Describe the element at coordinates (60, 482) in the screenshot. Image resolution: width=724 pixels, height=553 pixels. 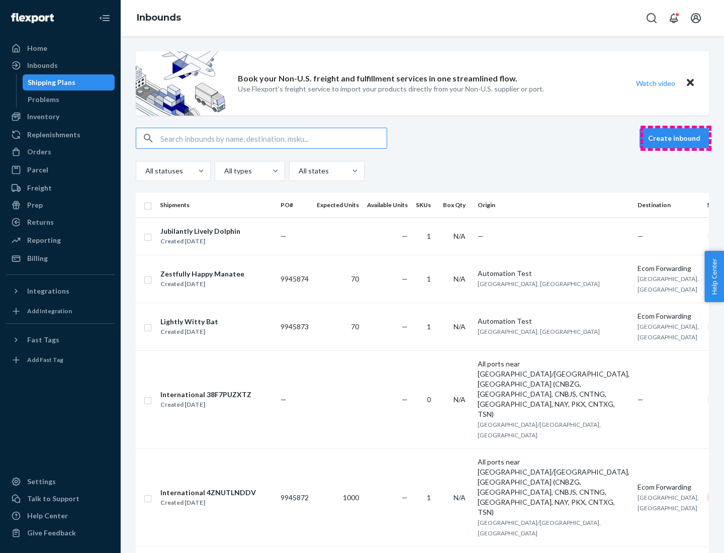
I see `a: Settings` at that location.